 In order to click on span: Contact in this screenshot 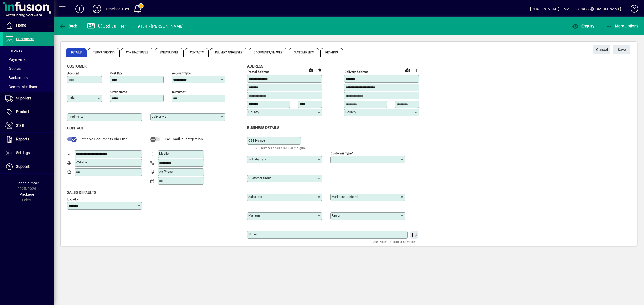, I will do `click(76, 128)`.